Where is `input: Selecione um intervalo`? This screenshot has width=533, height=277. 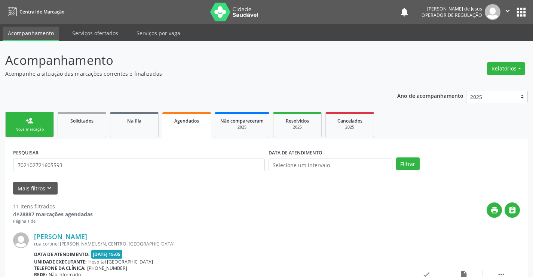
input: Selecione um intervalo is located at coordinates (330, 165).